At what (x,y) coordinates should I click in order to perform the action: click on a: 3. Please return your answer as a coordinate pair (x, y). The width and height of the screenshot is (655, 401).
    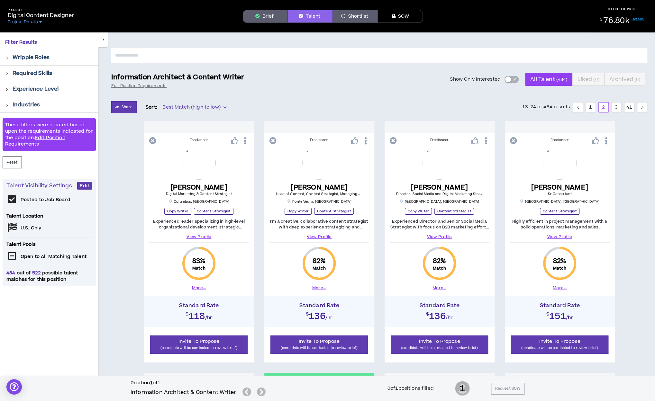
    Looking at the image, I should click on (617, 107).